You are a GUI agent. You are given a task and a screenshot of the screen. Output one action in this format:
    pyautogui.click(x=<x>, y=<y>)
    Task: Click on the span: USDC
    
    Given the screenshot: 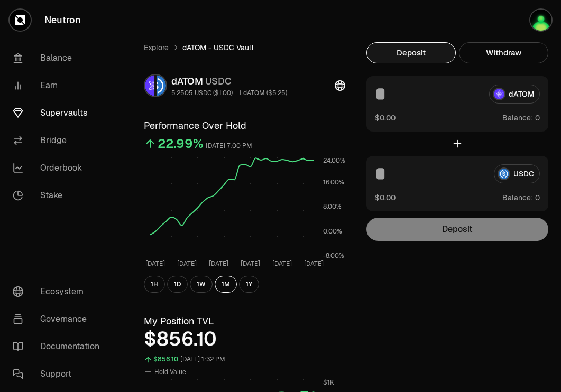 What is the action you would take?
    pyautogui.click(x=218, y=81)
    